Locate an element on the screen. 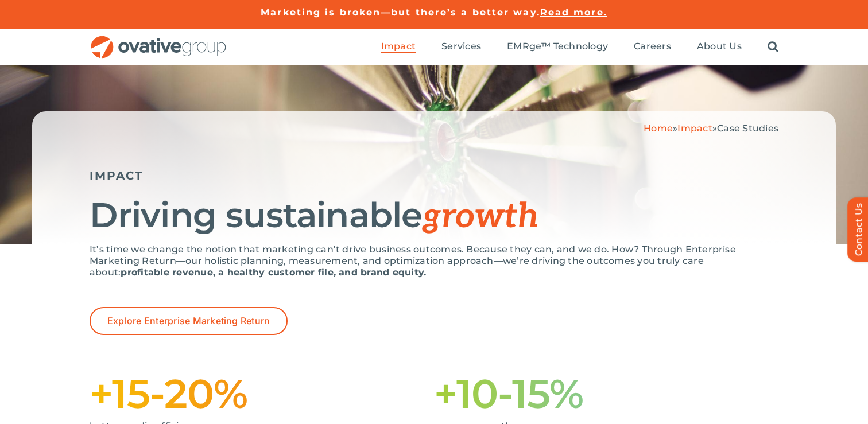 The width and height of the screenshot is (868, 424). span: About Us is located at coordinates (719, 47).